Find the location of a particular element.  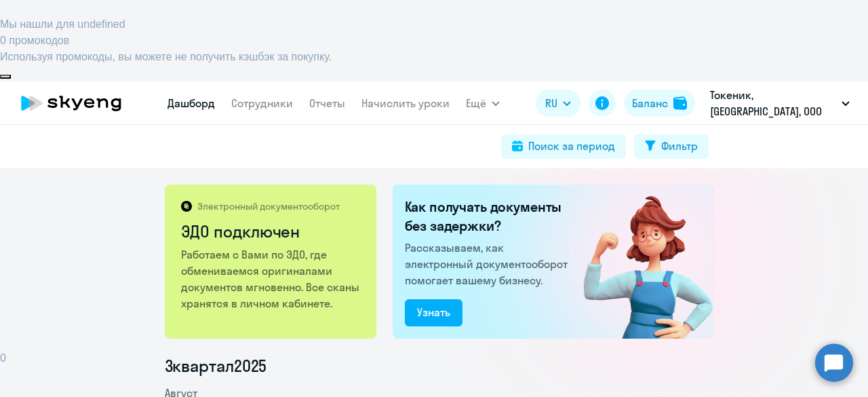

a: Сотрудники is located at coordinates (261, 103).